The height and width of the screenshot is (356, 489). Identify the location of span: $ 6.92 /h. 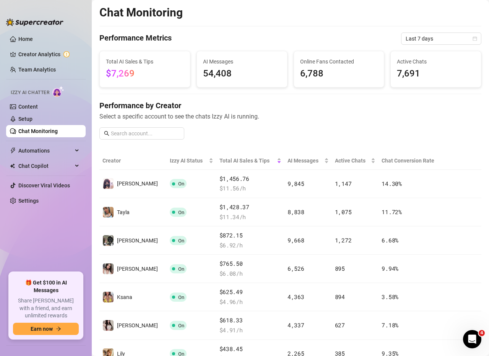
(250, 246).